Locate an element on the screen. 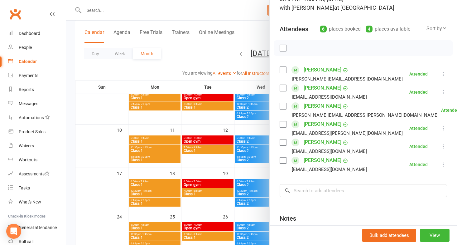 This screenshot has height=245, width=457. div: Roll call is located at coordinates (26, 241).